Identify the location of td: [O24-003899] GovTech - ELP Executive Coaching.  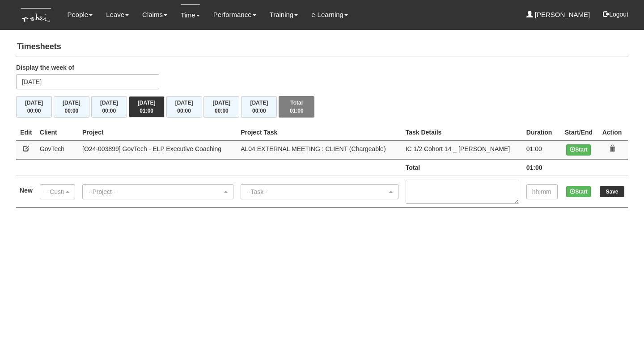
(158, 150).